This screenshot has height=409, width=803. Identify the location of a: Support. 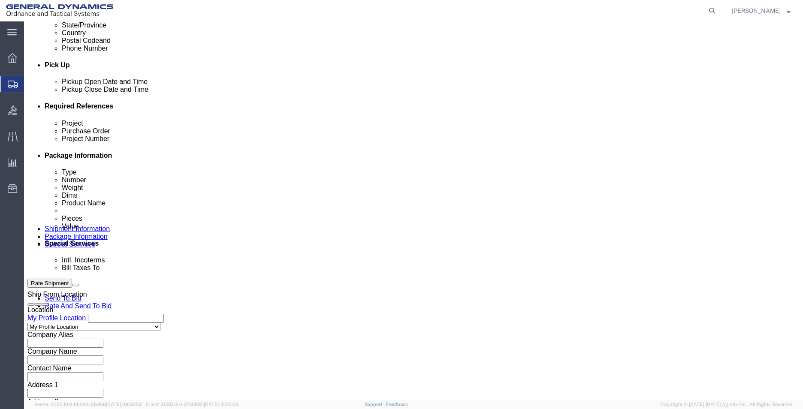
(375, 405).